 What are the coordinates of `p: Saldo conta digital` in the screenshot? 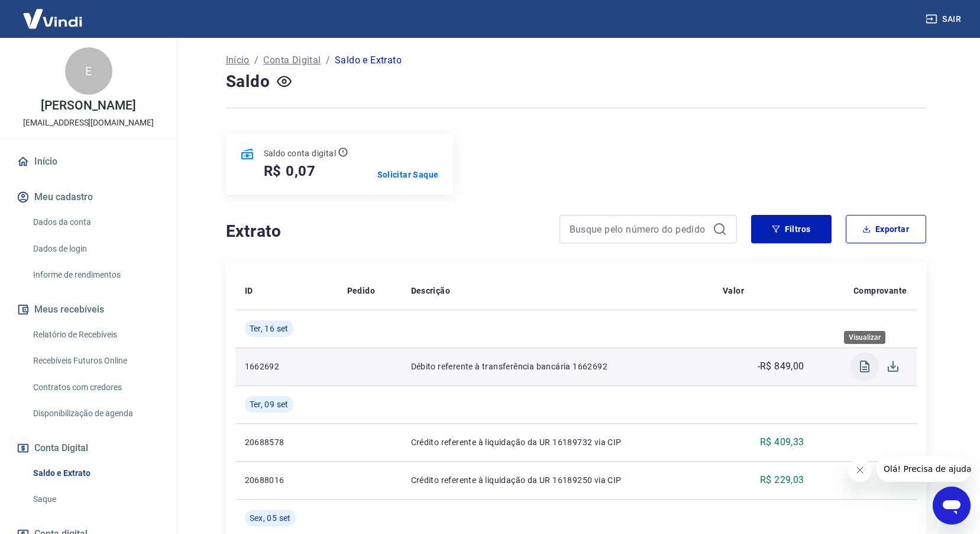 It's located at (300, 153).